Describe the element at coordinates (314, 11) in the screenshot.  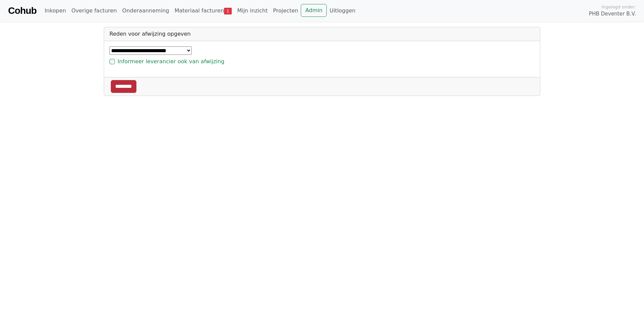
I see `a: Admin` at that location.